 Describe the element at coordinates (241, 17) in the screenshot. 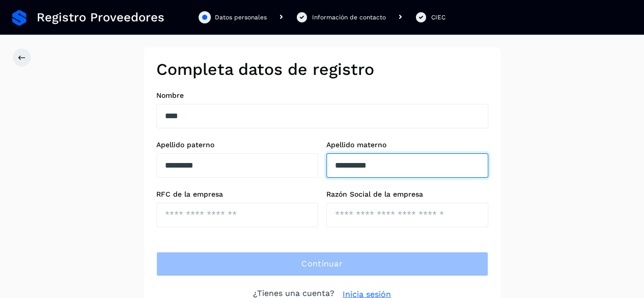

I see `div: Datos personales` at that location.